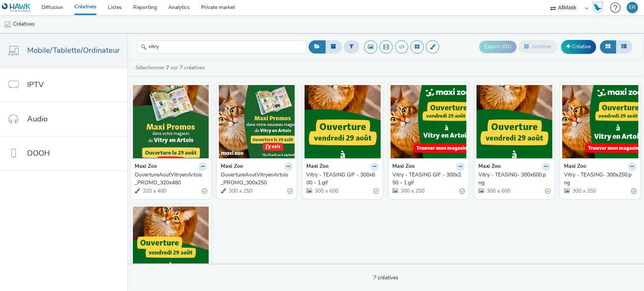  Describe the element at coordinates (429, 121) in the screenshot. I see `img: Vitry - TEASING GIF - 300x250 - 1.gif visual` at that location.